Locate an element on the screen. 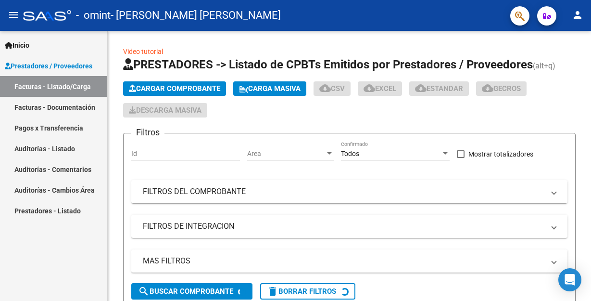 This screenshot has width=591, height=301. span: PRESTADORES -> Listado de CPBTs Emitidos por Prestadores / Proveedores is located at coordinates (328, 64).